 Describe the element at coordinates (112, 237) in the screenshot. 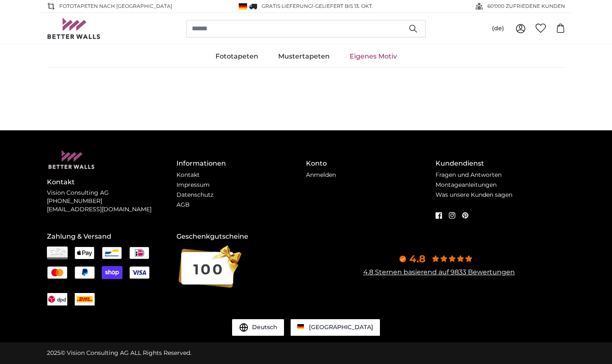

I see `h4: Zahlung & Versand` at that location.